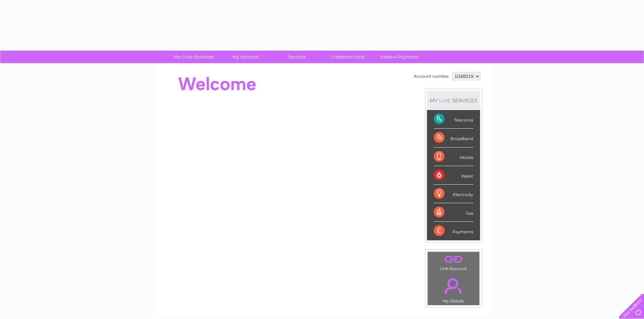 The height and width of the screenshot is (319, 644). What do you see at coordinates (245, 57) in the screenshot?
I see `a: My Account` at bounding box center [245, 57].